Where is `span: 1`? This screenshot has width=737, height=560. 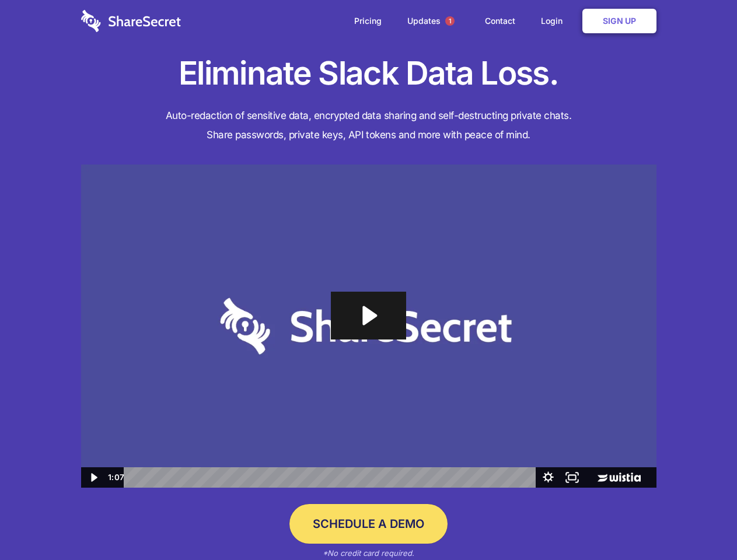
span: 1 is located at coordinates (450, 21).